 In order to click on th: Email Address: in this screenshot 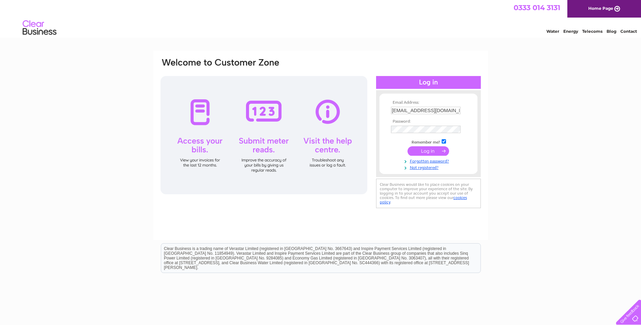, I will do `click(429, 103)`.